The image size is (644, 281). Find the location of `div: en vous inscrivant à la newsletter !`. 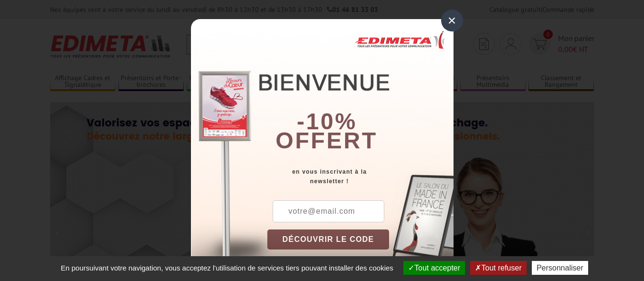

div: en vous inscrivant à la newsletter ! is located at coordinates (360, 177).